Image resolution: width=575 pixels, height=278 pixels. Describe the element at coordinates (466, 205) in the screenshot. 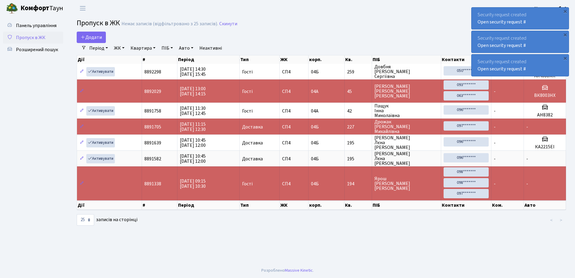

I see `th: Контакти` at that location.